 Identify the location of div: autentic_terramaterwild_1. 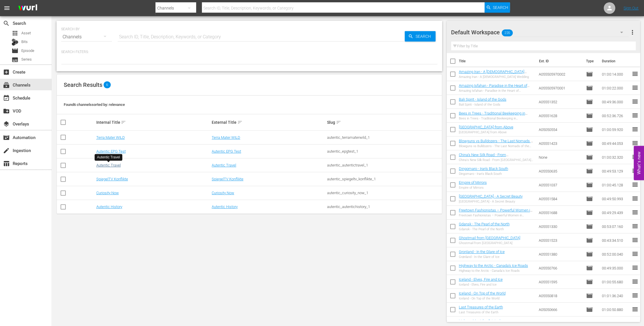
(384, 138).